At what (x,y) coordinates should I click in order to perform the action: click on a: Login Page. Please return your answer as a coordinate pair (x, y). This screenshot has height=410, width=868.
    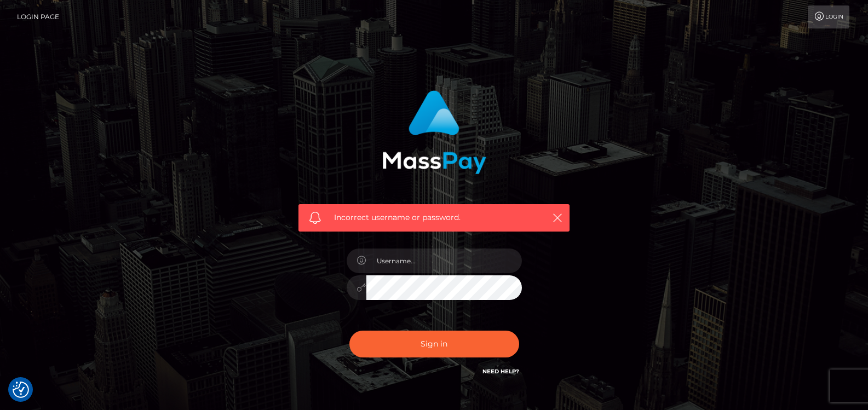
    Looking at the image, I should click on (38, 17).